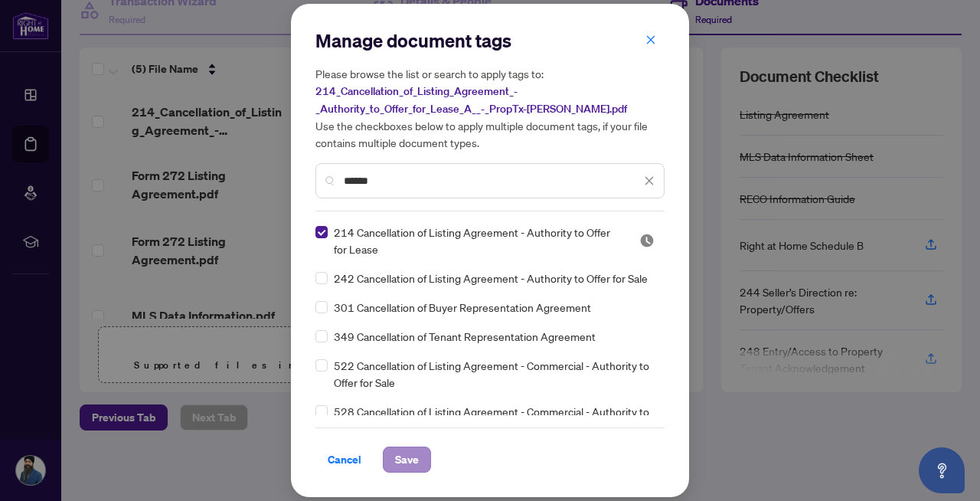 The image size is (980, 501). Describe the element at coordinates (407, 460) in the screenshot. I see `span: Save` at that location.